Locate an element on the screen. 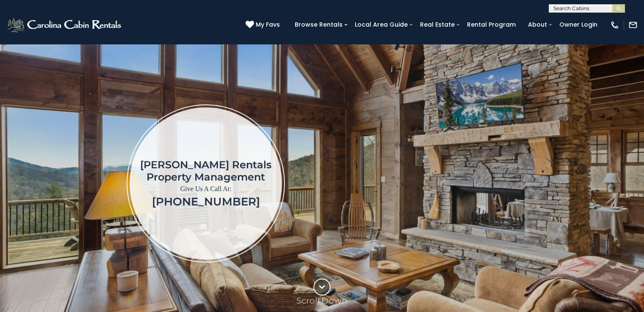 This screenshot has width=644, height=312. p: Scroll Down is located at coordinates (322, 301).